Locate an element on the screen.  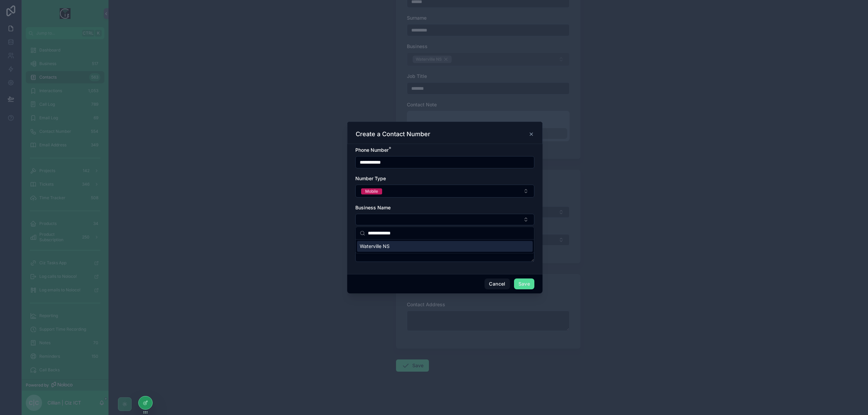
span: Business Name is located at coordinates (373, 208).